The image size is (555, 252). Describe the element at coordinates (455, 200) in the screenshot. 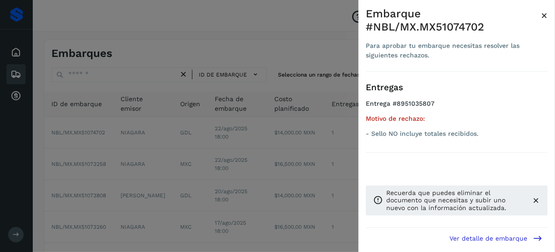

I see `p: Recuerda que puedes eliminar el documento que necesitas y subir uno nuevo con la información actu...` at that location.